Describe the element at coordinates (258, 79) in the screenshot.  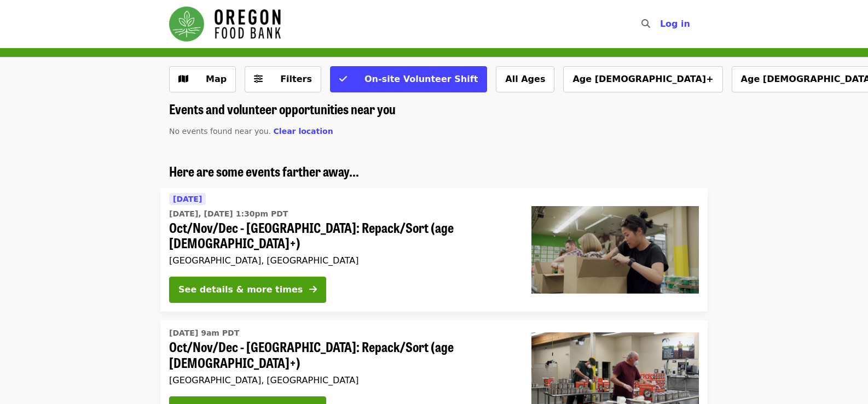
I see `i: sliders-h icon` at that location.